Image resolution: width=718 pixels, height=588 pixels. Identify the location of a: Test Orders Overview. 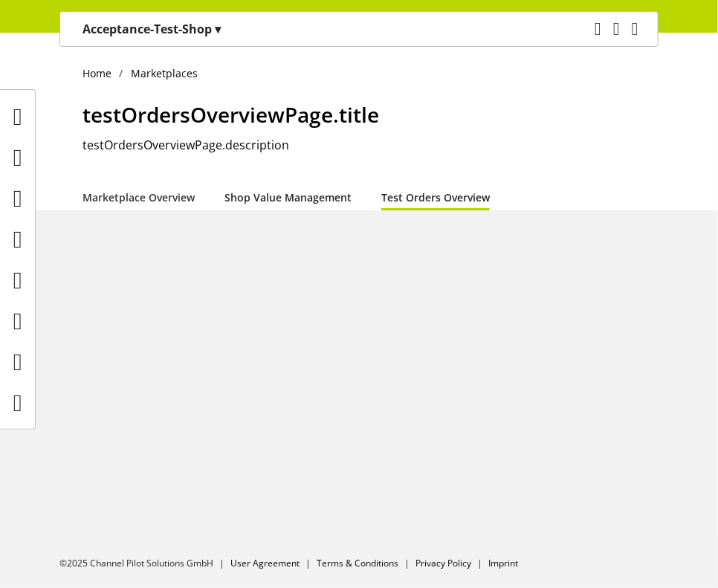
(436, 197).